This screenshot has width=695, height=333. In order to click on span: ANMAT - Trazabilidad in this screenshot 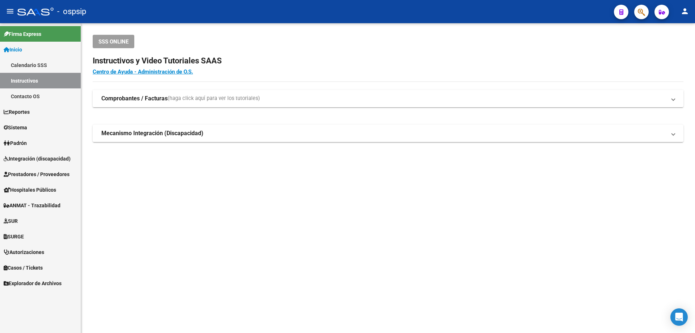, I will do `click(32, 205)`.